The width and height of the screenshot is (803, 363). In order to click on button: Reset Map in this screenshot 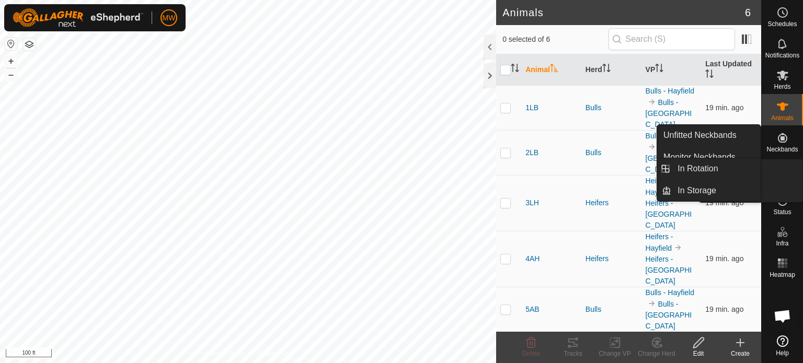, I will do `click(11, 44)`.